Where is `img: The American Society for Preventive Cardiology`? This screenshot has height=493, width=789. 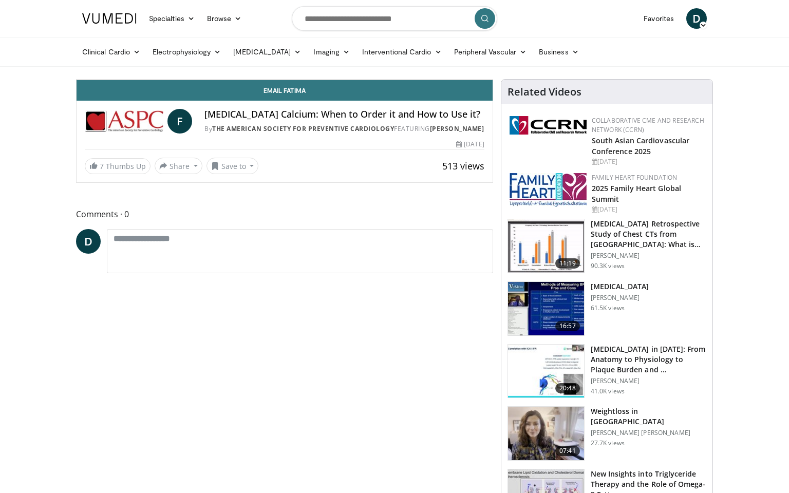 img: The American Society for Preventive Cardiology is located at coordinates (124, 121).